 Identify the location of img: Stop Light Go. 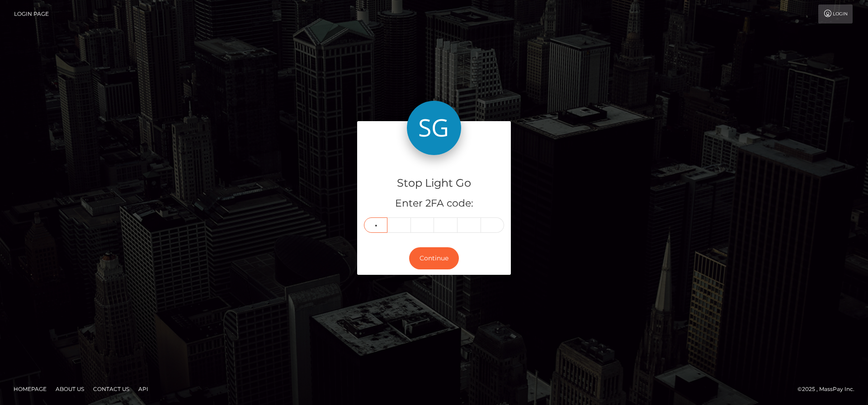
(434, 128).